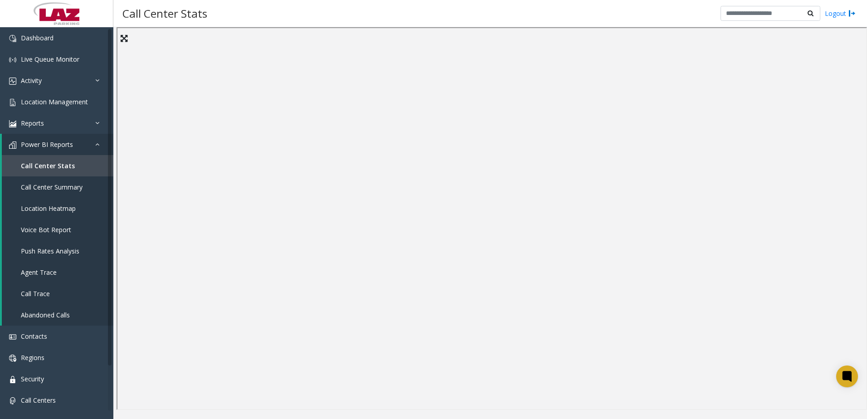 Image resolution: width=867 pixels, height=419 pixels. I want to click on span: Security, so click(32, 379).